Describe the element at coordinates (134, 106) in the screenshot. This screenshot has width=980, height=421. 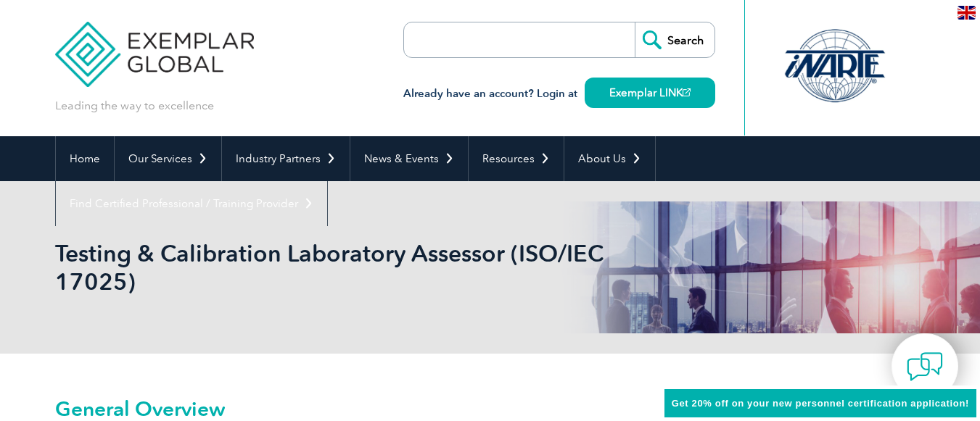
I see `p: Leading the way to excellence` at that location.